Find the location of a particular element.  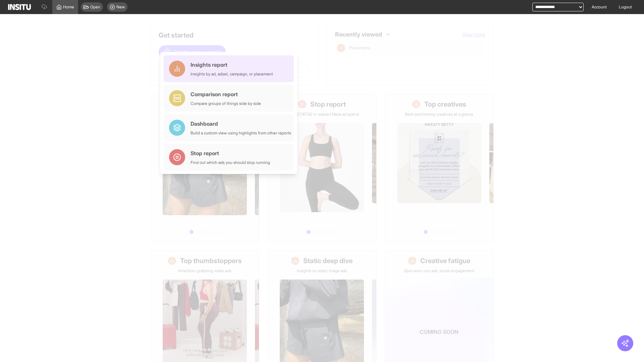

span: Home is located at coordinates (69, 7).